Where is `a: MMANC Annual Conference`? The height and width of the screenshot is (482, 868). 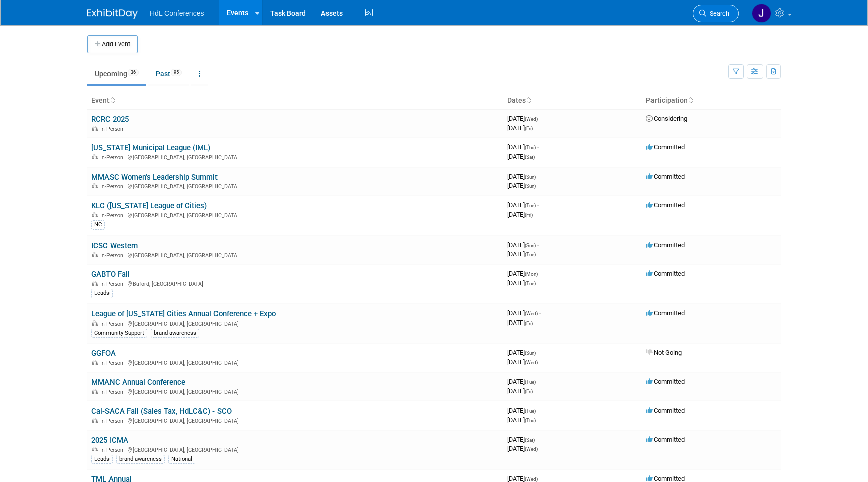 a: MMANC Annual Conference is located at coordinates (138, 383).